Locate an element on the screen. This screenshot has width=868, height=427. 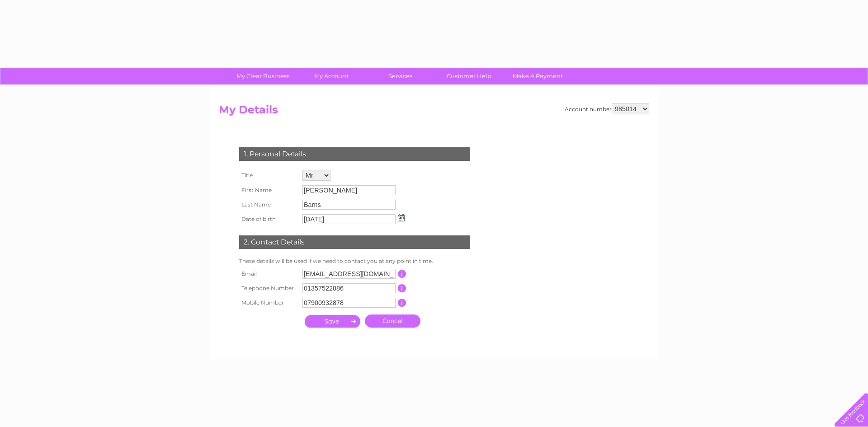
th: Telephone Number is located at coordinates (268, 288).